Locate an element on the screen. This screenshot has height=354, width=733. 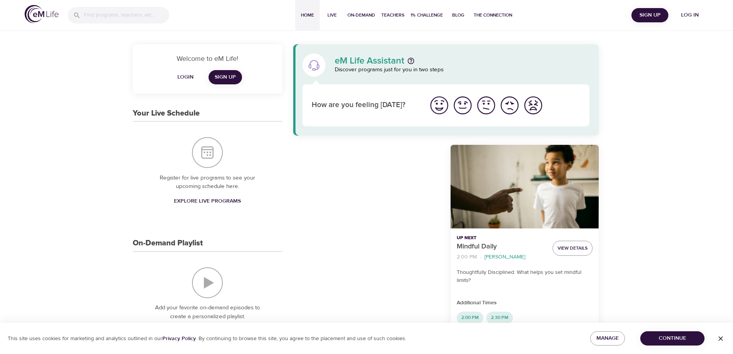
img: ok is located at coordinates (486, 105).